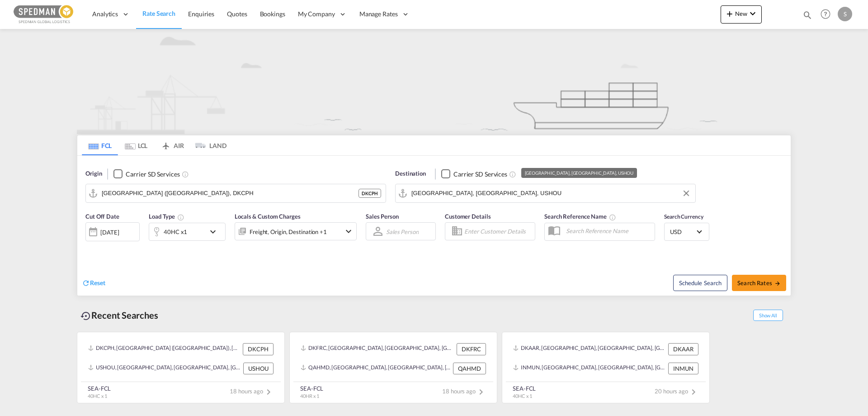  What do you see at coordinates (86, 316) in the screenshot?
I see `md-icon: icon-backup-restore` at bounding box center [86, 316].